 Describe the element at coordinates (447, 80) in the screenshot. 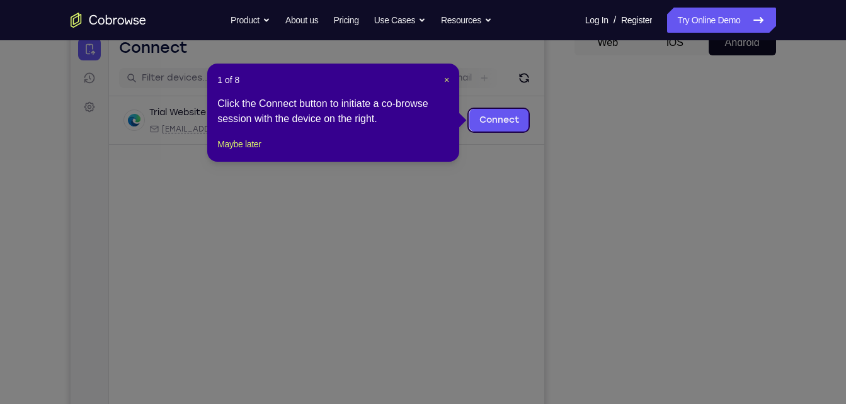

I see `button: Close Tour` at that location.